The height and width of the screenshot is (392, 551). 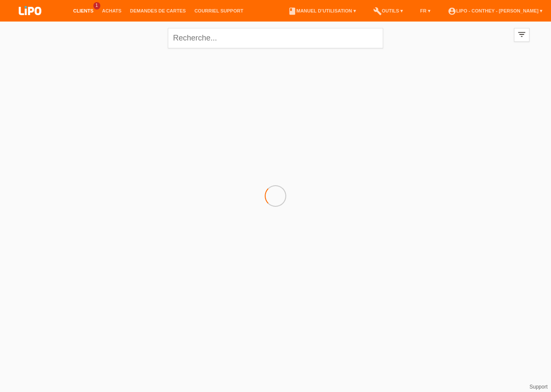 What do you see at coordinates (452, 11) in the screenshot?
I see `i: account_circle` at bounding box center [452, 11].